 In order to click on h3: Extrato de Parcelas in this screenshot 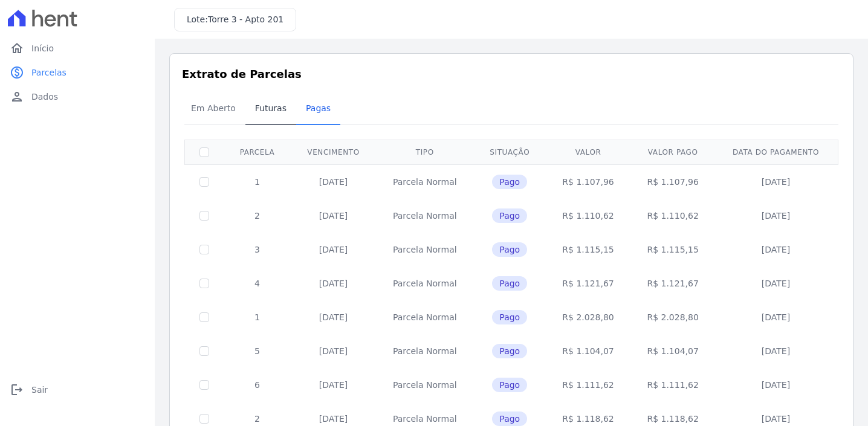, I will do `click(511, 74)`.